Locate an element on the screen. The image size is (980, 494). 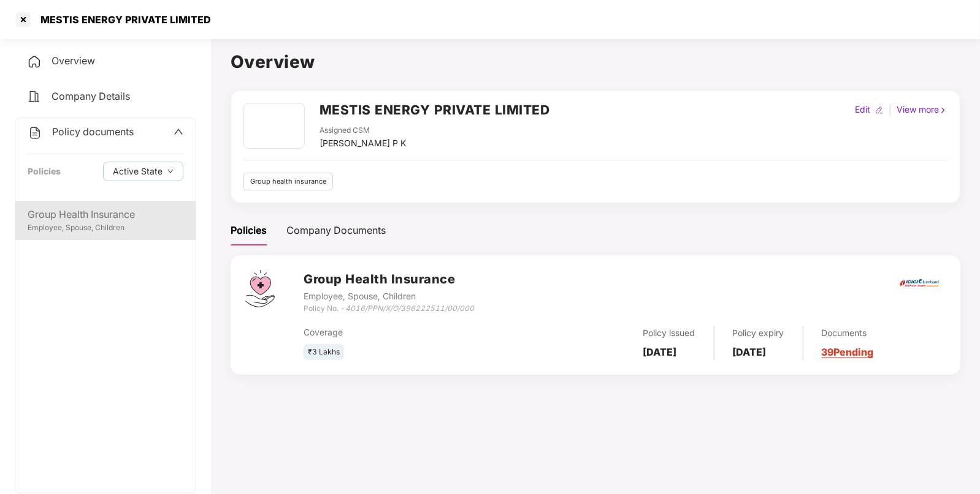
span: down is located at coordinates (170, 171).